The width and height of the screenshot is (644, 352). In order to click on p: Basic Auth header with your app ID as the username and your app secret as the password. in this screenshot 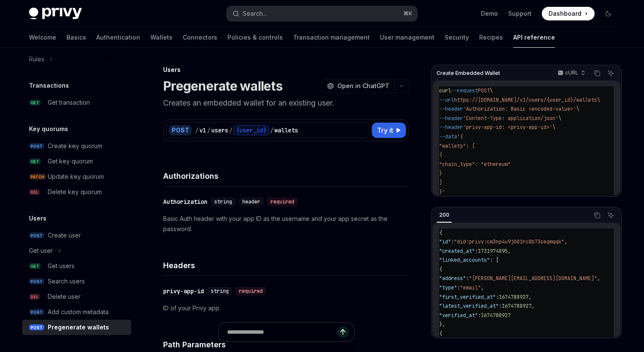, I will do `click(286, 224)`.